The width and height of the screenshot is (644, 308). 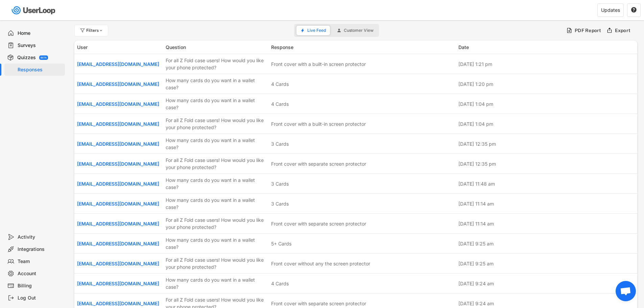 I want to click on span: Customer View, so click(x=359, y=30).